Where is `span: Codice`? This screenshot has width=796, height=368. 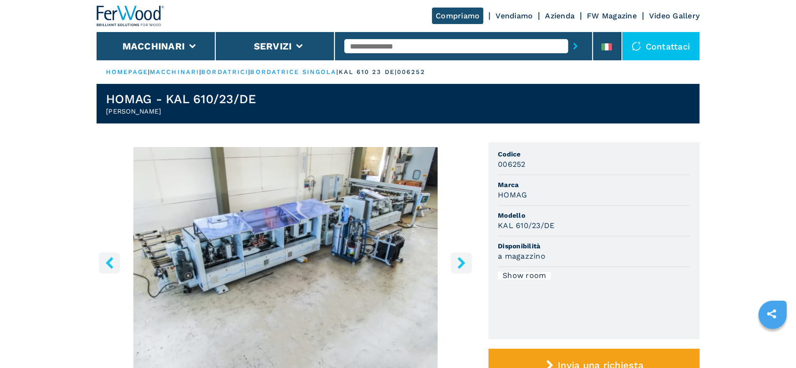 span: Codice is located at coordinates (594, 154).